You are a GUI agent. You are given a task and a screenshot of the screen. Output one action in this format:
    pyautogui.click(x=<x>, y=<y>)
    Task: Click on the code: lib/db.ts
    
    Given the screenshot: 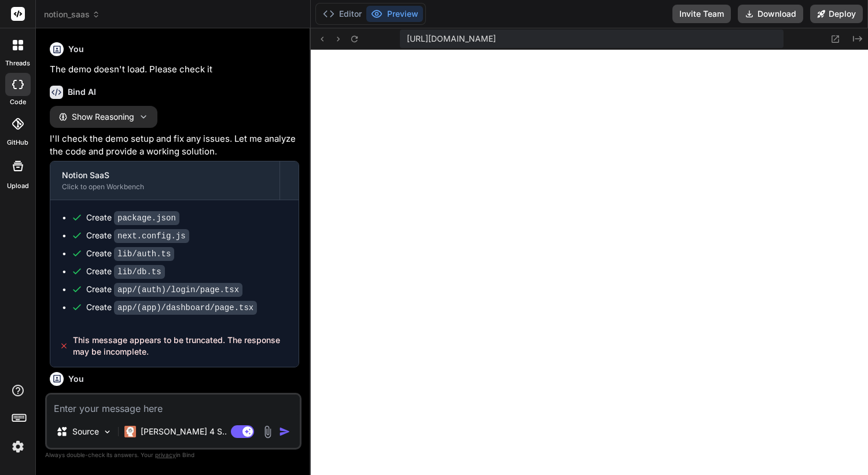 What is the action you would take?
    pyautogui.click(x=140, y=273)
    